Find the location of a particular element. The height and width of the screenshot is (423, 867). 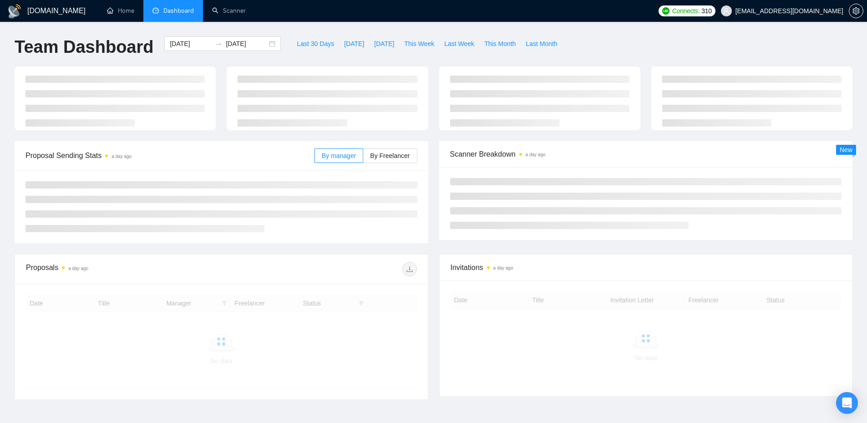

span: Proposal Sending Stats is located at coordinates (170, 155).